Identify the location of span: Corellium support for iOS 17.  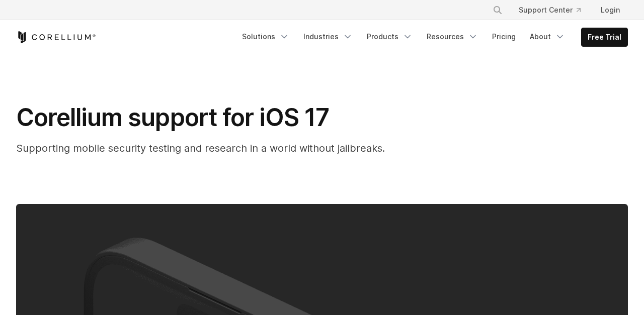
(173, 117).